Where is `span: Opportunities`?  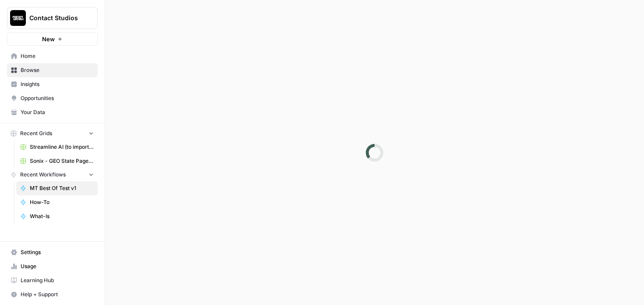
span: Opportunities is located at coordinates (57, 98).